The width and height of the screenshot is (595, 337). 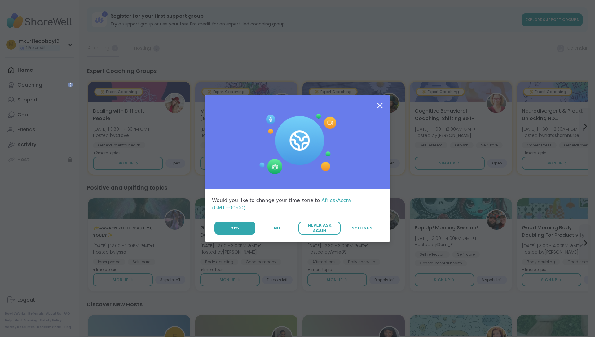 What do you see at coordinates (235, 228) in the screenshot?
I see `span: Yes` at bounding box center [235, 228].